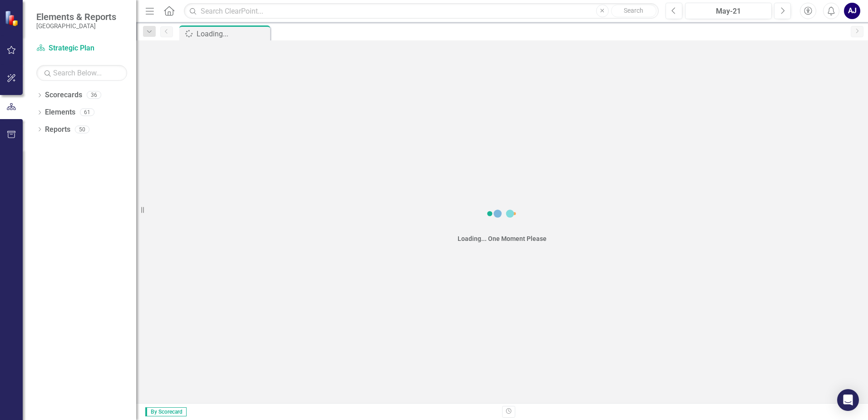 The image size is (868, 420). What do you see at coordinates (728, 11) in the screenshot?
I see `div: May-21` at bounding box center [728, 11].